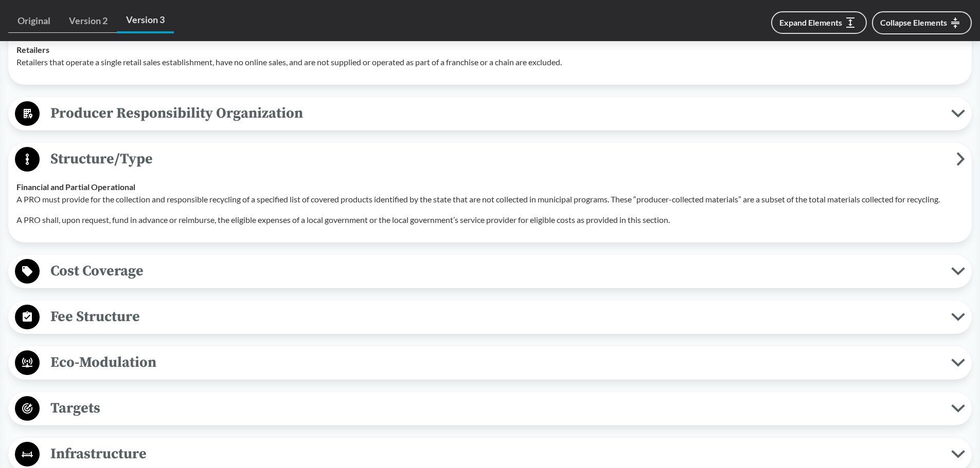 This screenshot has height=468, width=980. What do you see at coordinates (495, 363) in the screenshot?
I see `span: Eco-Modulation` at bounding box center [495, 363].